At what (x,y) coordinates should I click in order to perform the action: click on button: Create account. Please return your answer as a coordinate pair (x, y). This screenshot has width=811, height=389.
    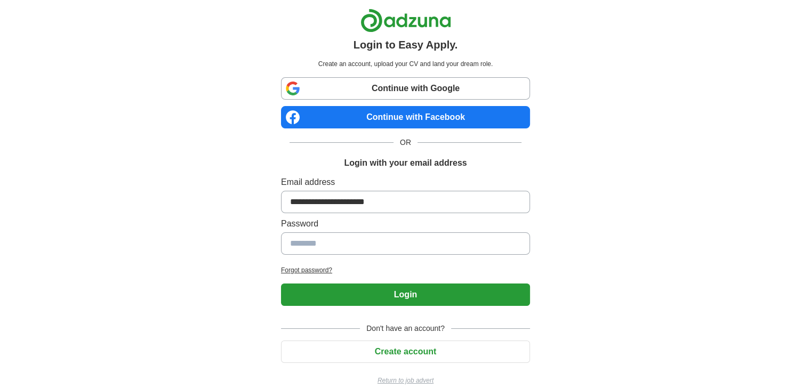
    Looking at the image, I should click on (405, 352).